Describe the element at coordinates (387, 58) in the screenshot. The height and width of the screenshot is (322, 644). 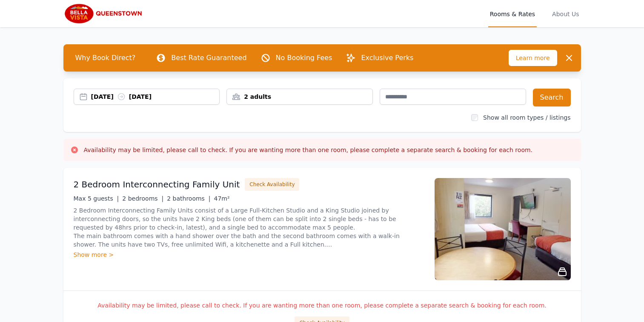
I see `p: Exclusive Perks` at that location.